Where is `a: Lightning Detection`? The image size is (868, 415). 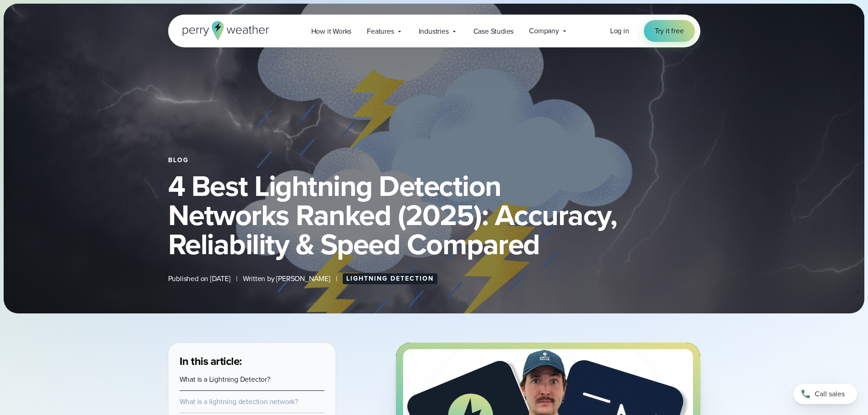 a: Lightning Detection is located at coordinates (390, 278).